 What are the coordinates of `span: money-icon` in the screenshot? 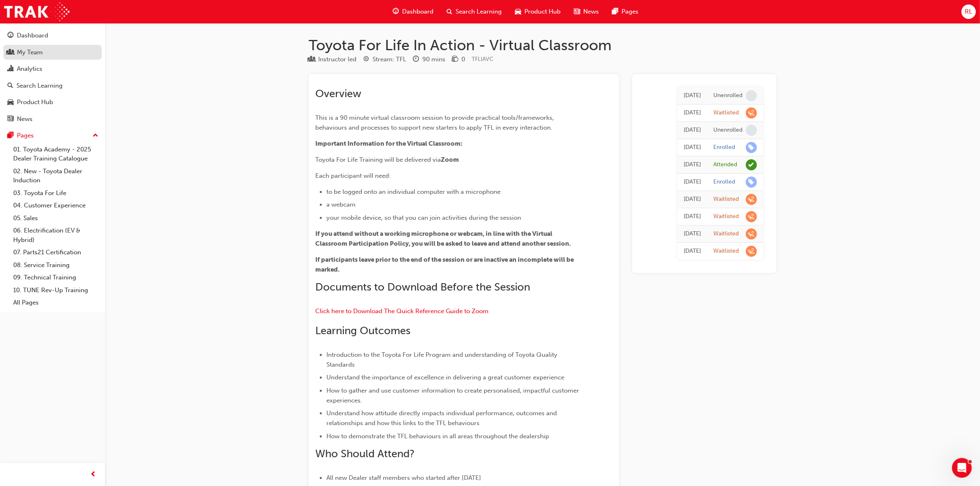 It's located at (455, 60).